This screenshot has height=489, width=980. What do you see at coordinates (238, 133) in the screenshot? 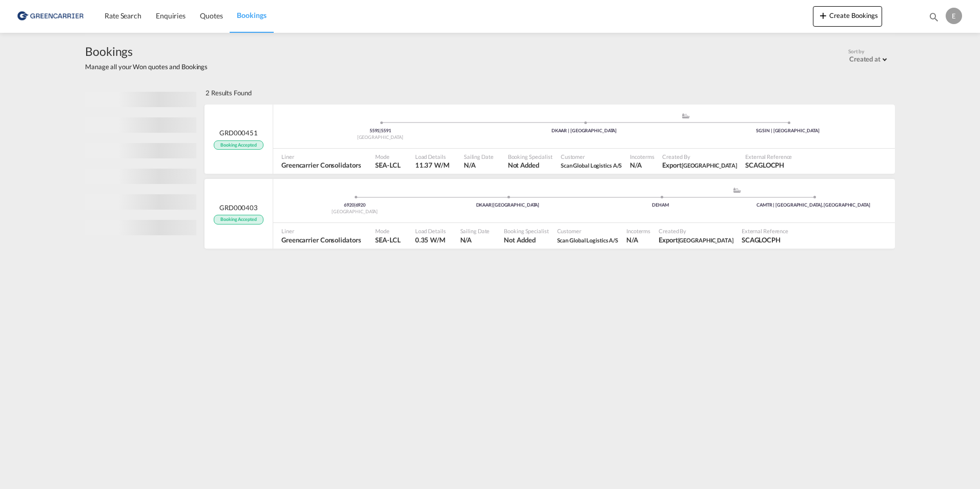
I see `span: GRD000451` at bounding box center [238, 133].